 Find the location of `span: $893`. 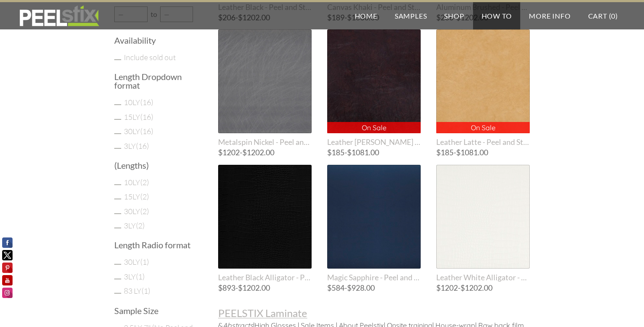

span: $893 is located at coordinates (227, 288).